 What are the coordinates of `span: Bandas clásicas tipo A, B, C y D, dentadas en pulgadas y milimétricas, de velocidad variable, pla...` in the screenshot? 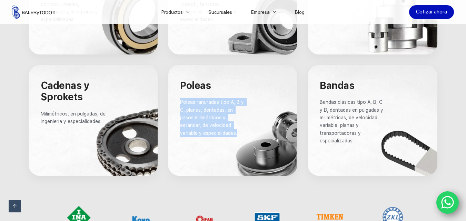 It's located at (353, 122).